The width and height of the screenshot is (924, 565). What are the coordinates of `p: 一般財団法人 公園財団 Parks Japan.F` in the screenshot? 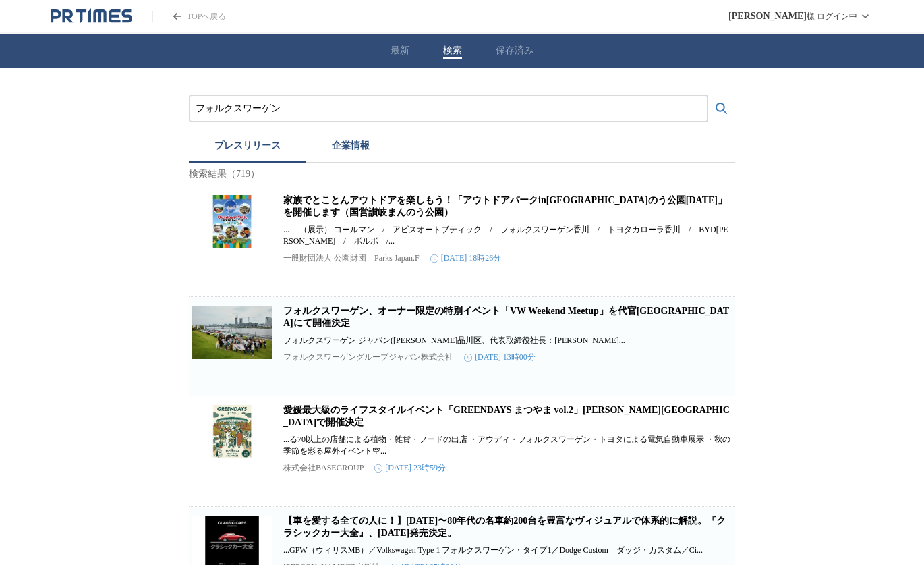 It's located at (352, 257).